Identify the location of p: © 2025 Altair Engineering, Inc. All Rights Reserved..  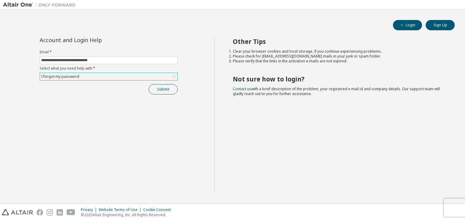
(127, 215).